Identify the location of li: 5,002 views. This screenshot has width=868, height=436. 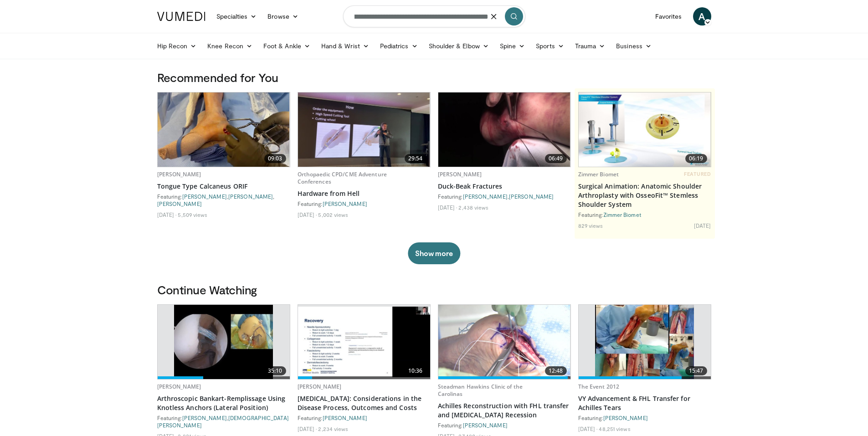
(333, 215).